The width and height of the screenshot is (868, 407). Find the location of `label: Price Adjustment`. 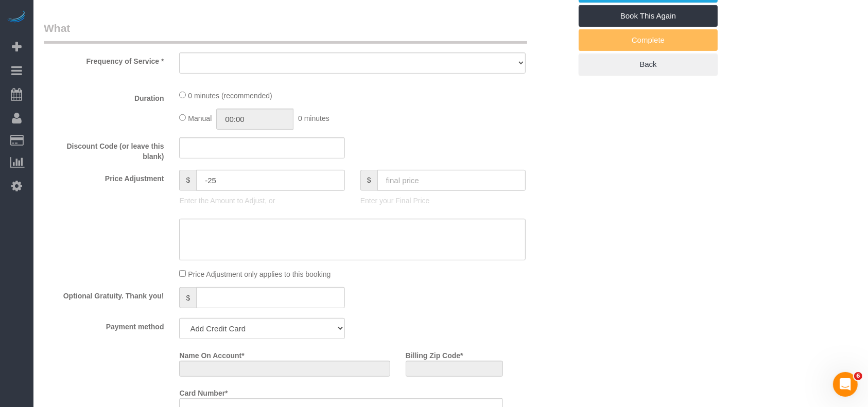

label: Price Adjustment is located at coordinates (104, 177).